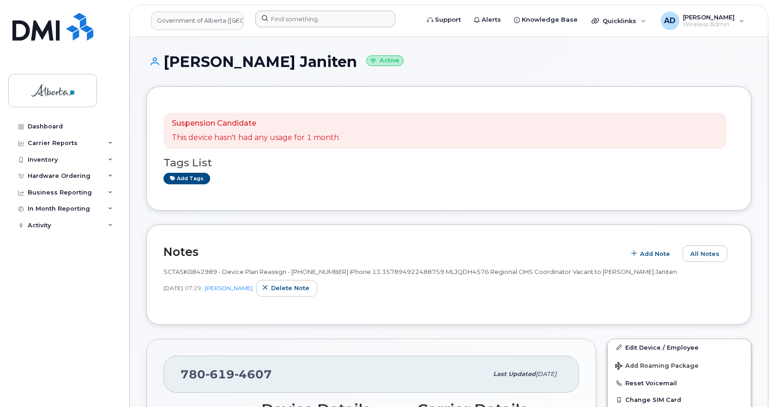 The image size is (773, 407). I want to click on button: Reset Voicemail, so click(679, 383).